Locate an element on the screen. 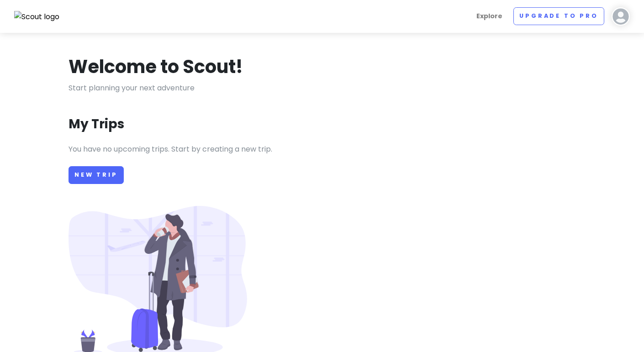 This screenshot has width=644, height=352. p: Start planning your next adventure is located at coordinates (322, 88).